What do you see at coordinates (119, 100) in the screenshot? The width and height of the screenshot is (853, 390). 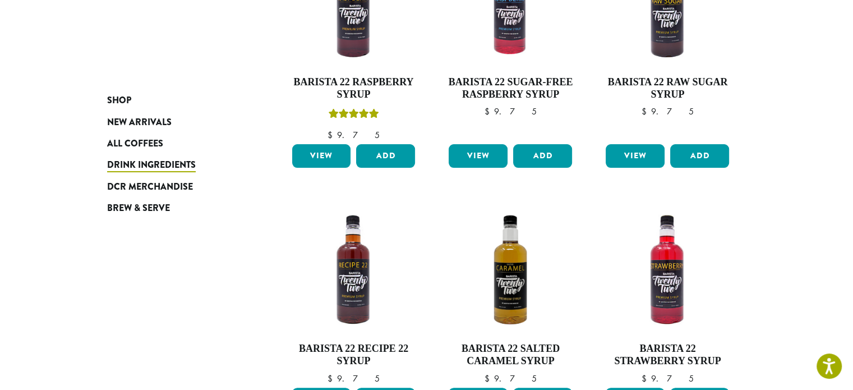 I see `span: Shop` at bounding box center [119, 100].